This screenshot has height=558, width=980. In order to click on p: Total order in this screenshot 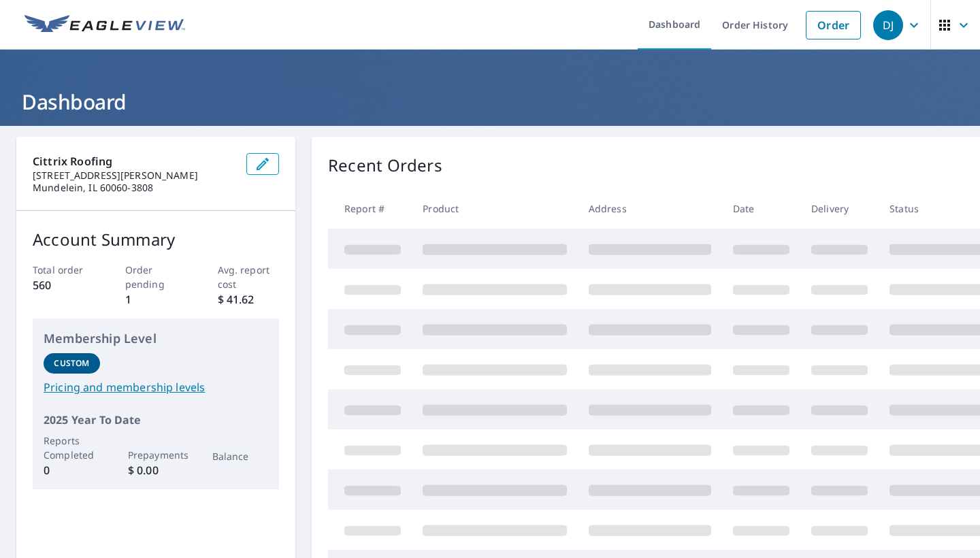, I will do `click(63, 269)`.